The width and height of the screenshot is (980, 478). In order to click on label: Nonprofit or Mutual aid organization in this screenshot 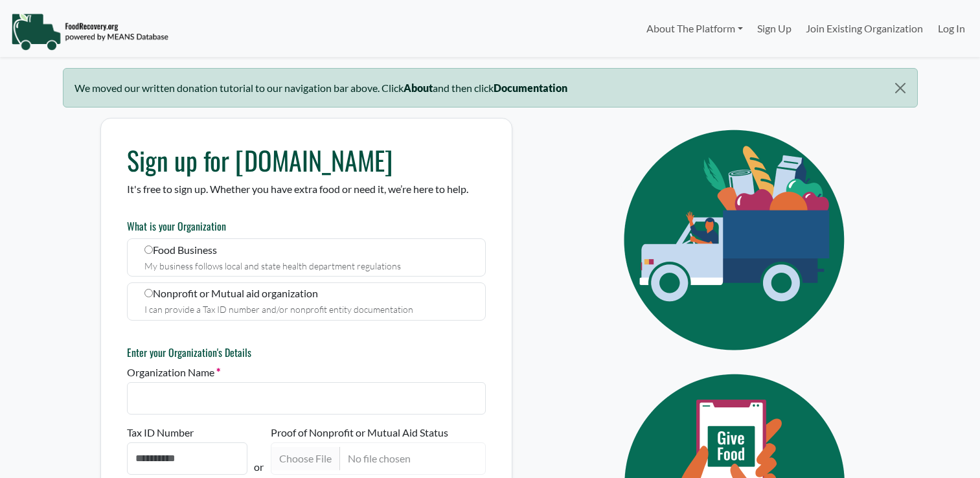, I will do `click(306, 301)`.